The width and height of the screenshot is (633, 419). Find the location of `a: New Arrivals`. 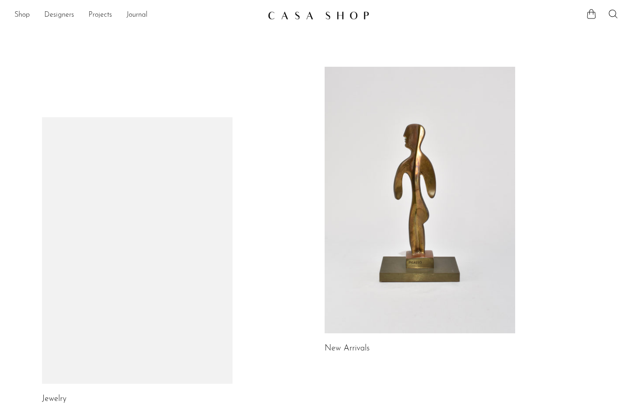

a: New Arrivals is located at coordinates (347, 349).